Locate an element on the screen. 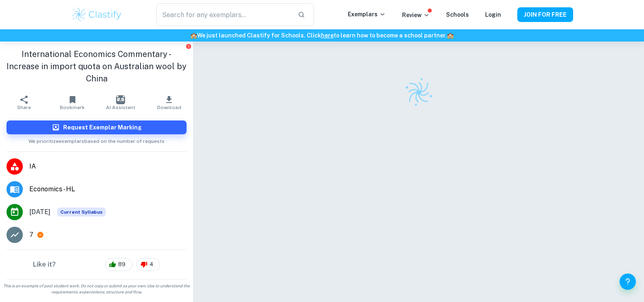 The width and height of the screenshot is (644, 302). span: Economics - HL is located at coordinates (108, 189).